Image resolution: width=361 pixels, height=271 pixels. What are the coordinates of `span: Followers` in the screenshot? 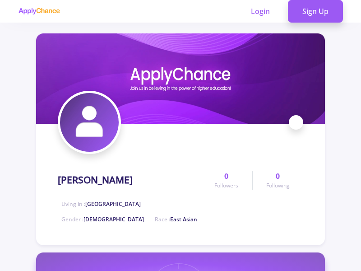 It's located at (226, 186).